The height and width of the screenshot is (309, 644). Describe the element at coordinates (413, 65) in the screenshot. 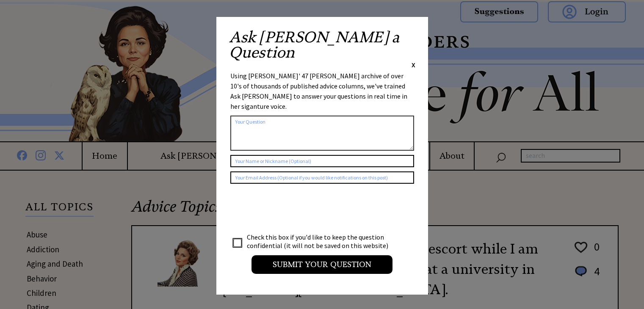

I see `span: X` at that location.